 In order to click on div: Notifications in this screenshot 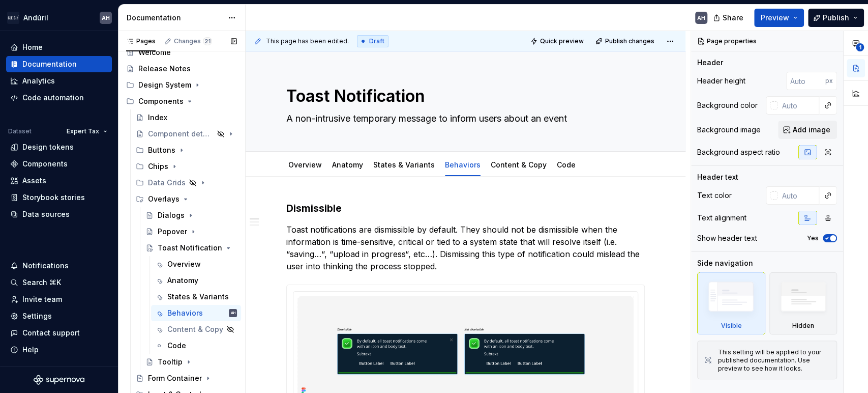, I will do `click(45, 266)`.